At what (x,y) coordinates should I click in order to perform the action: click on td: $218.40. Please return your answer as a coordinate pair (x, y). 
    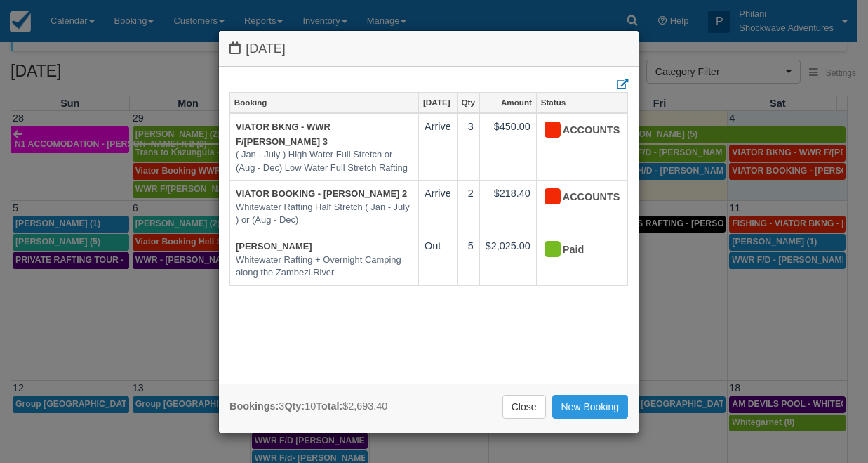
    Looking at the image, I should click on (508, 207).